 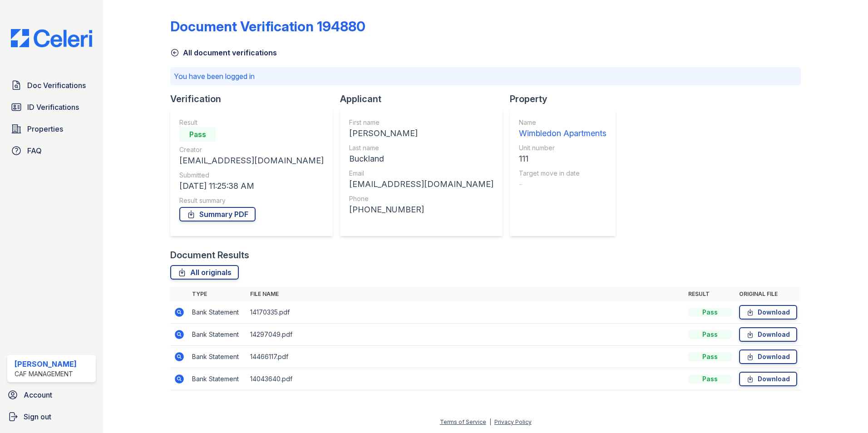 I want to click on td: 14466117.pdf, so click(x=465, y=357).